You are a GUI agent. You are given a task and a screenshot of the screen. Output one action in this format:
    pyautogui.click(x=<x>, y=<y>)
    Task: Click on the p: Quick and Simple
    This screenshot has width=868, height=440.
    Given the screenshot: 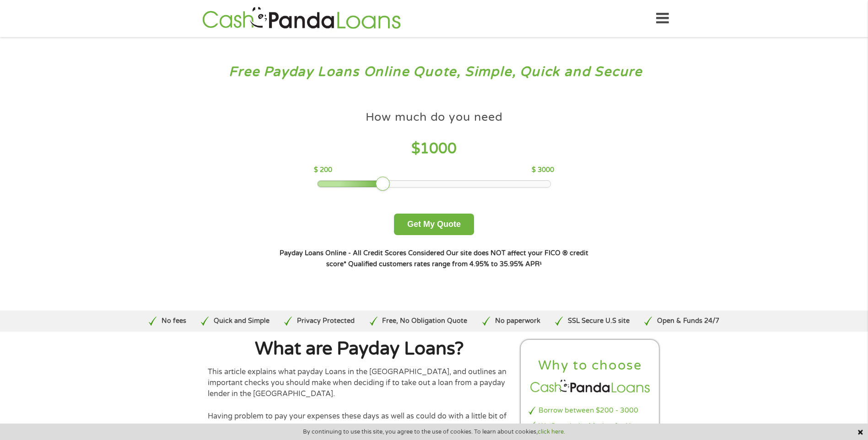 What is the action you would take?
    pyautogui.click(x=241, y=321)
    